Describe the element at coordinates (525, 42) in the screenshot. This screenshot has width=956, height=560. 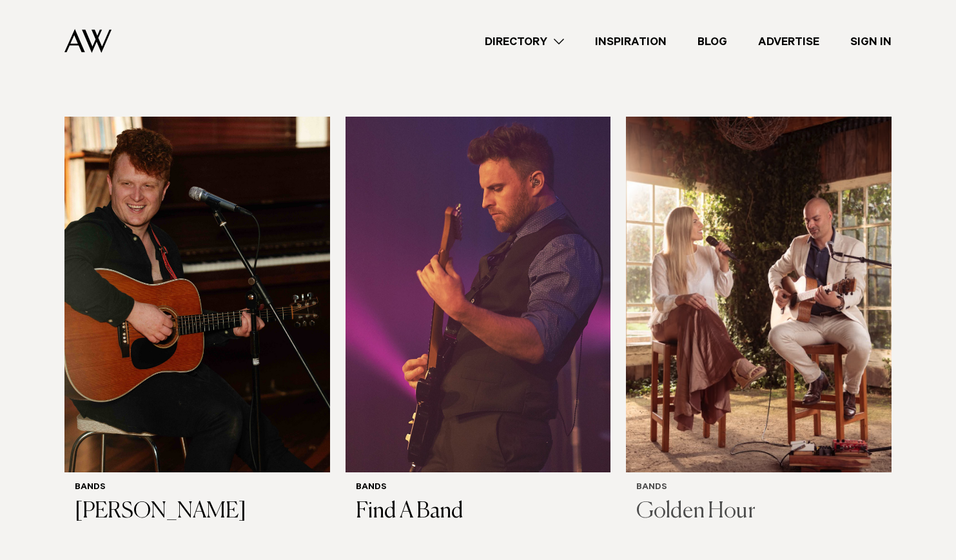
I see `a: Directory` at that location.